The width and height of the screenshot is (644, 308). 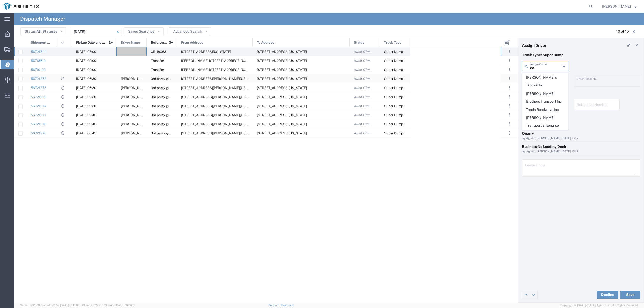 What do you see at coordinates (617, 7) in the screenshot?
I see `span: Lorretta Ayala` at bounding box center [617, 7].